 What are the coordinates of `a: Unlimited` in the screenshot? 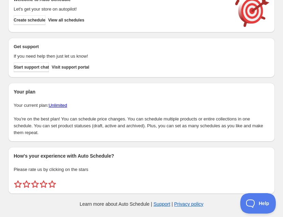 It's located at (58, 105).